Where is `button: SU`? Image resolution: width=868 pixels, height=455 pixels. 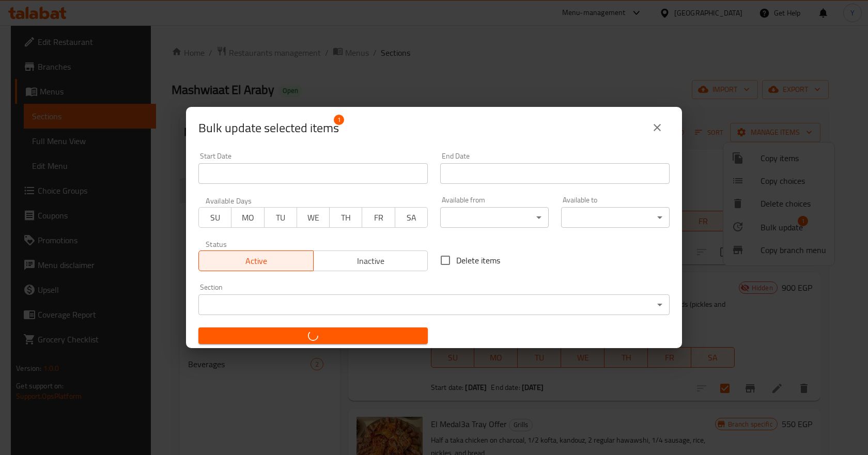 button: SU is located at coordinates (215, 217).